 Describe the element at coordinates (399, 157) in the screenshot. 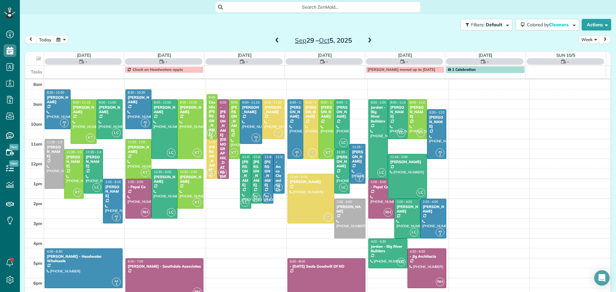

I see `span: 11:45 - 2:00` at that location.